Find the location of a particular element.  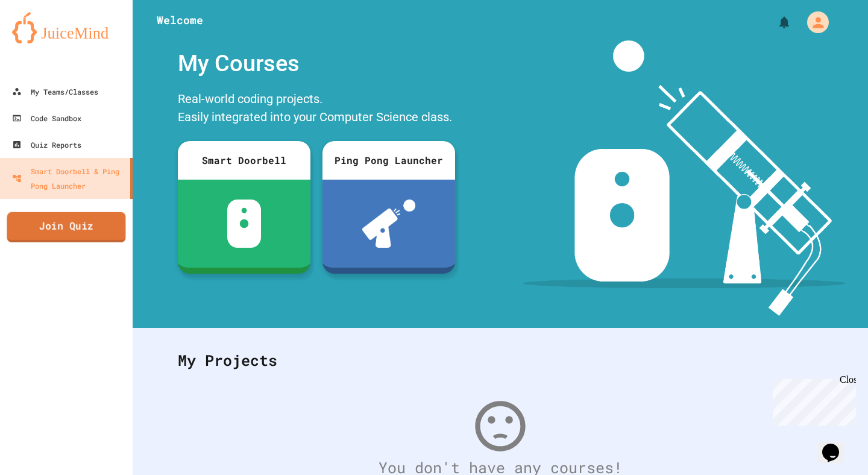

div: Ping Pong Launcher is located at coordinates (389, 161).